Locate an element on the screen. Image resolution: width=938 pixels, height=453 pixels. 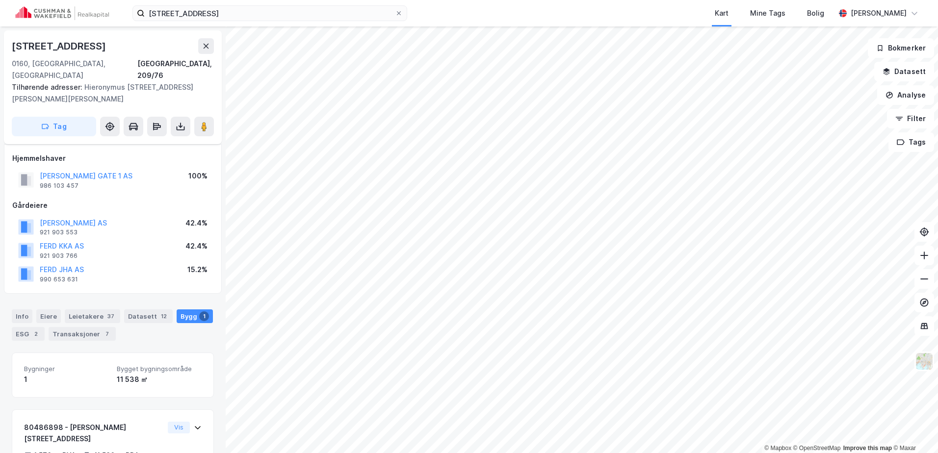
span: Tilhørende adresser: is located at coordinates (48, 87).